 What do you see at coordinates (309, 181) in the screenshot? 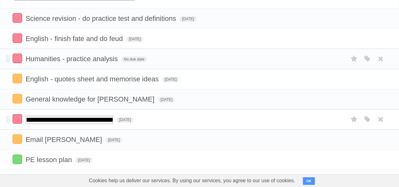
I see `button: OK` at bounding box center [309, 181].